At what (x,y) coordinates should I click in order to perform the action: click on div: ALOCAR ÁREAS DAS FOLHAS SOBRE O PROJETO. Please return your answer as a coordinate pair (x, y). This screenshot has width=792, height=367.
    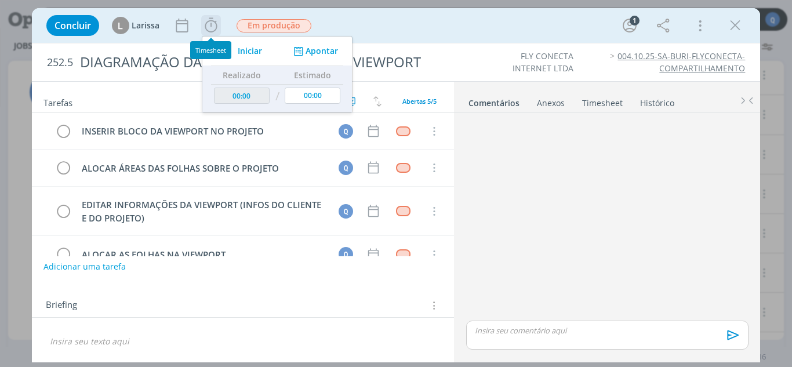
    Looking at the image, I should click on (202, 168).